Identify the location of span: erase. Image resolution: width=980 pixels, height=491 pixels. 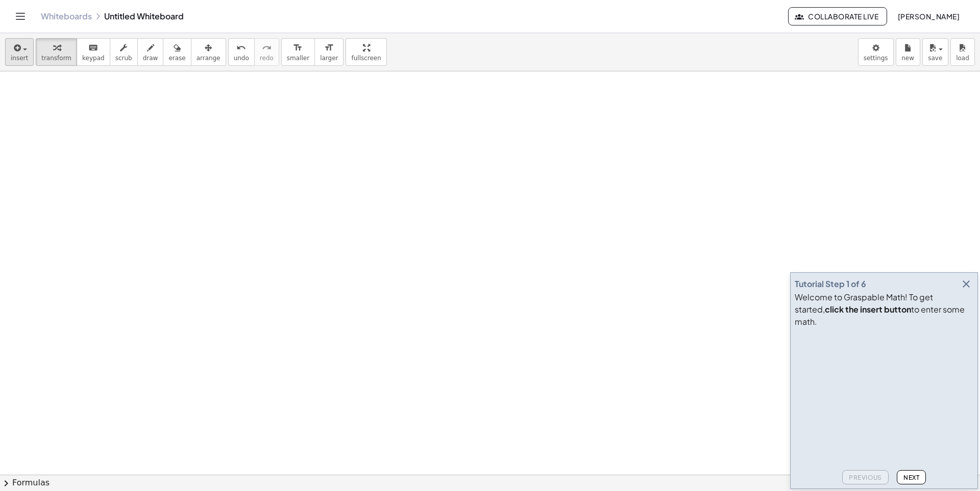
(177, 58).